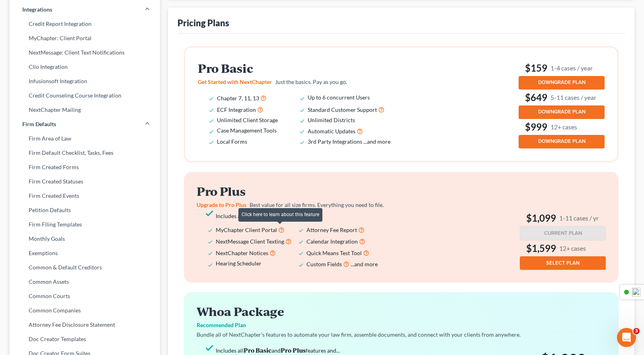 This screenshot has height=355, width=644. I want to click on span: Get Started with NextChapter, so click(235, 81).